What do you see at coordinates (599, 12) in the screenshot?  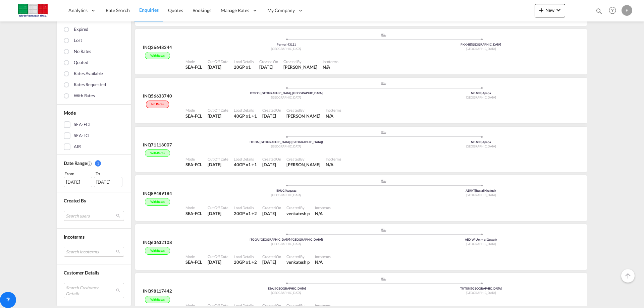 I see `div: icon-magnify` at bounding box center [599, 12].